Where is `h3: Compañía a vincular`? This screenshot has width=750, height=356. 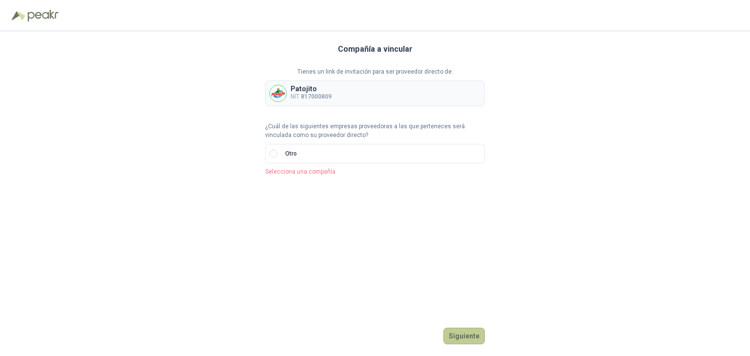
h3: Compañía a vincular is located at coordinates (375, 49).